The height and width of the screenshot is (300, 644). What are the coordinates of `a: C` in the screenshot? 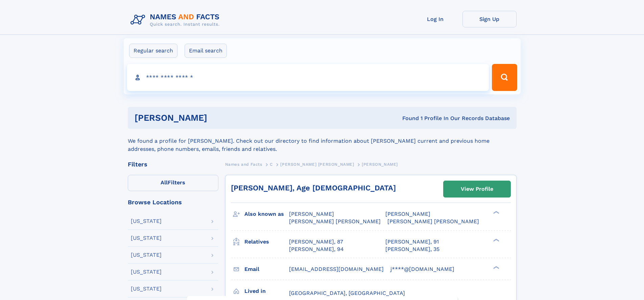 It's located at (271, 164).